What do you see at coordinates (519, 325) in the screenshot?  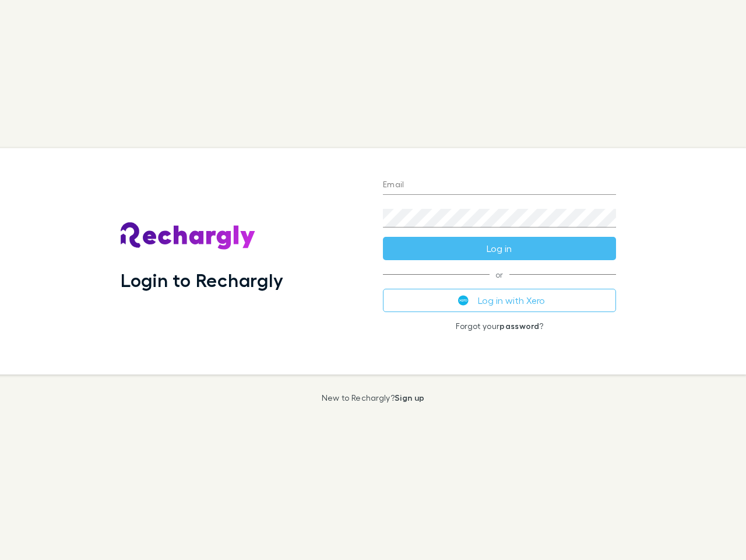 I see `a: password` at bounding box center [519, 325].